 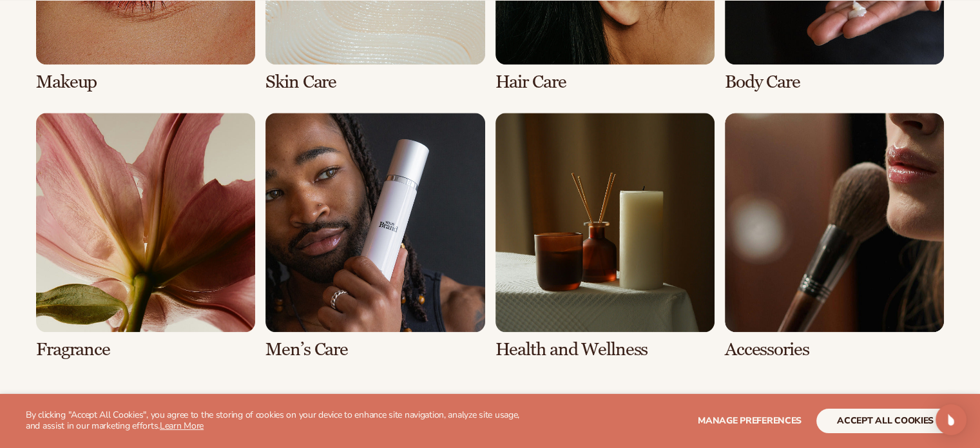 I want to click on button: Manage preferences, so click(x=749, y=421).